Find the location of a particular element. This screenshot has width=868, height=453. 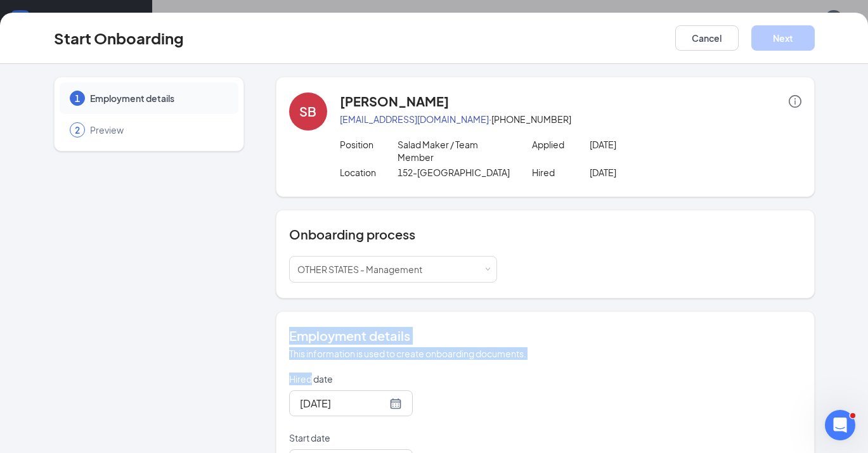

p: Start date is located at coordinates (393, 437).